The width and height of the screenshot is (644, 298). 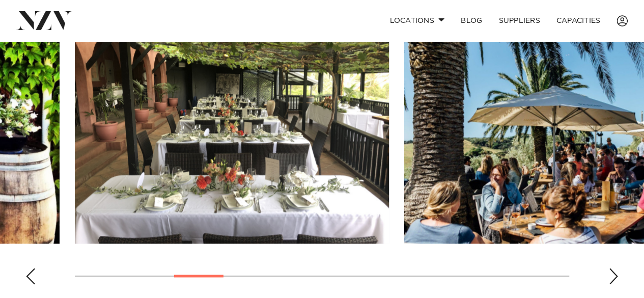 I want to click on a: Capacities, so click(x=578, y=20).